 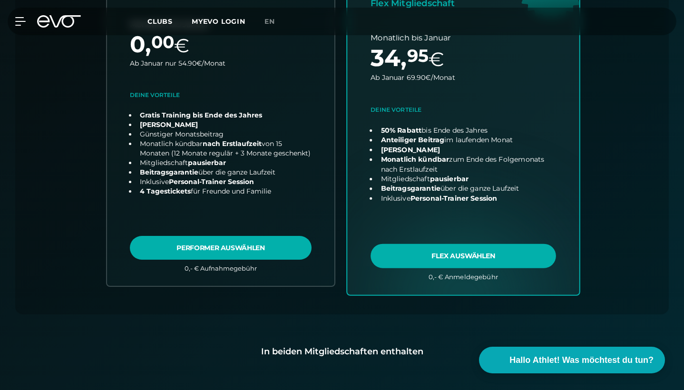 I want to click on a: en, so click(x=275, y=21).